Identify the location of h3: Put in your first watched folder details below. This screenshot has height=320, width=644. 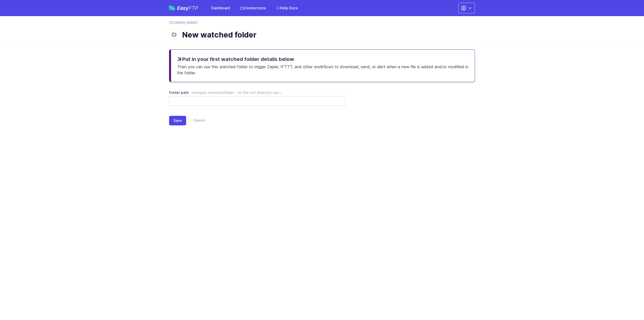
(323, 59).